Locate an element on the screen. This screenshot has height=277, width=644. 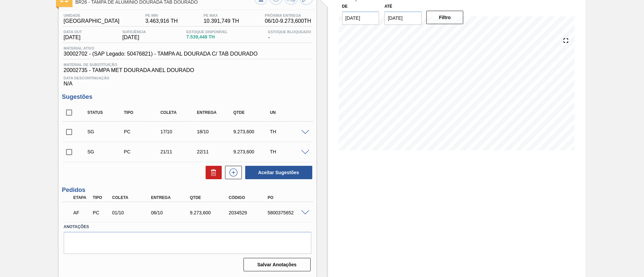
label: Anotações is located at coordinates (188, 227).